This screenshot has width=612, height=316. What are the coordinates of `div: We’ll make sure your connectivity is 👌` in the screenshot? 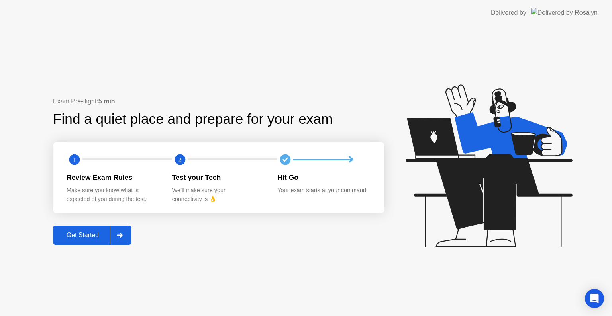 It's located at (218, 195).